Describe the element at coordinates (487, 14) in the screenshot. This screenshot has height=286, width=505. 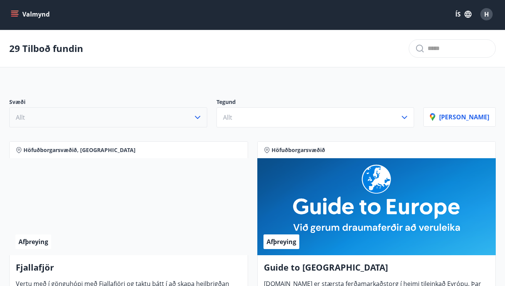
I see `button: H` at that location.